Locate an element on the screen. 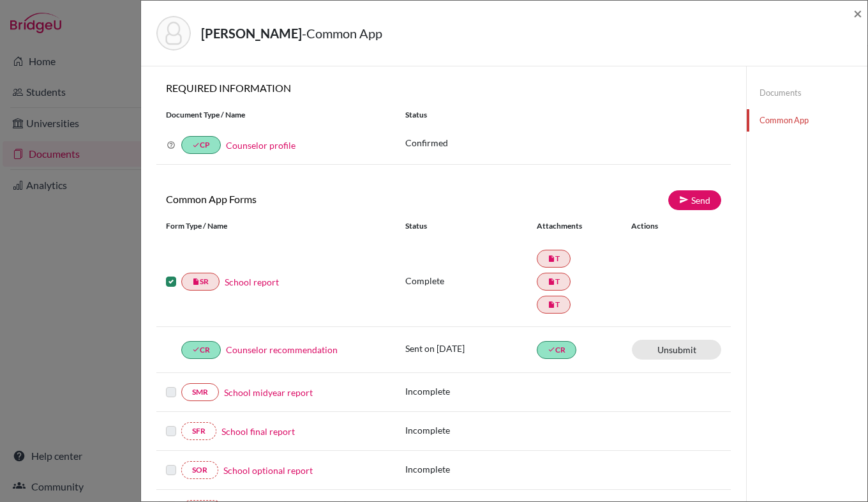 This screenshot has width=868, height=502. div: Actions is located at coordinates (656, 226).